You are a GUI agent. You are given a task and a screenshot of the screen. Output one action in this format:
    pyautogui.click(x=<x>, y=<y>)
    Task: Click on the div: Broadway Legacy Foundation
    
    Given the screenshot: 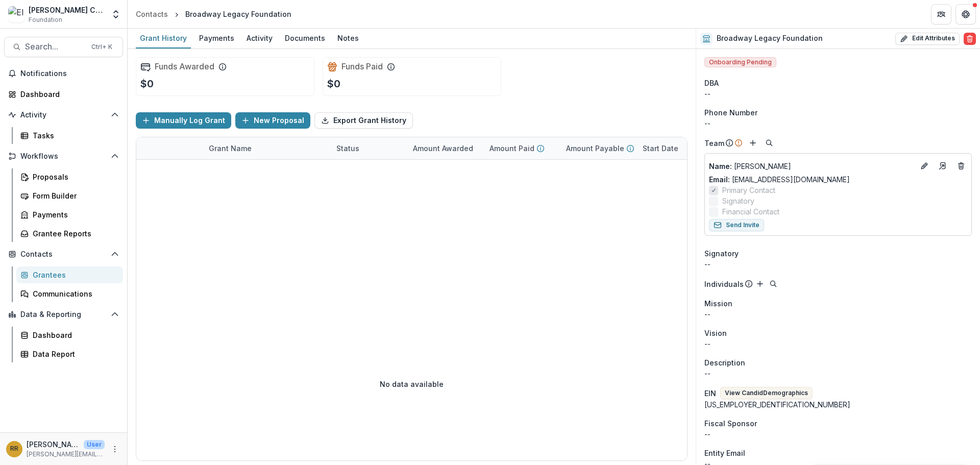 What is the action you would take?
    pyautogui.click(x=238, y=14)
    